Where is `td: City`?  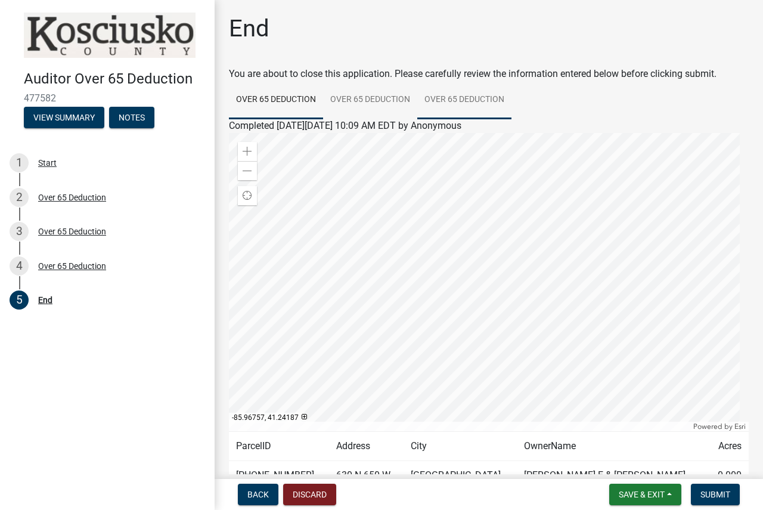
td: City is located at coordinates (460, 446).